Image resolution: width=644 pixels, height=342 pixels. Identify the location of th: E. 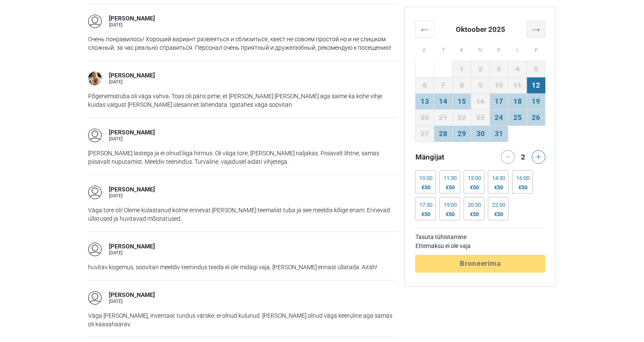
(425, 49).